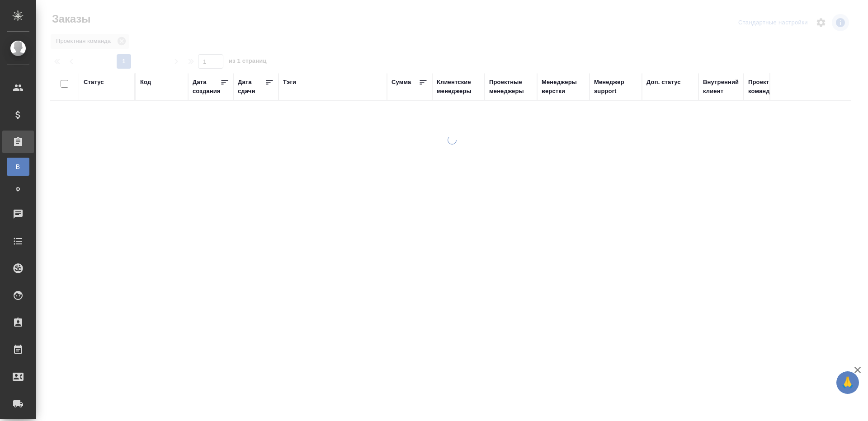 Image resolution: width=868 pixels, height=421 pixels. I want to click on div: Менеджер support, so click(616, 87).